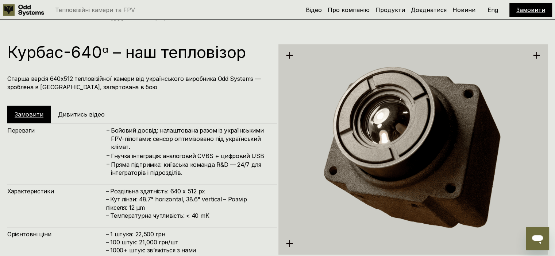 Image resolution: width=555 pixels, height=256 pixels. Describe the element at coordinates (190, 138) in the screenshot. I see `h4: Бойовий досвід: налаштована разом із українськими FPV-пілотами; сенсор оптимізовано під українськ...` at that location.